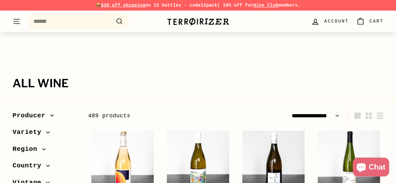  I want to click on a: Wine Club, so click(266, 5).